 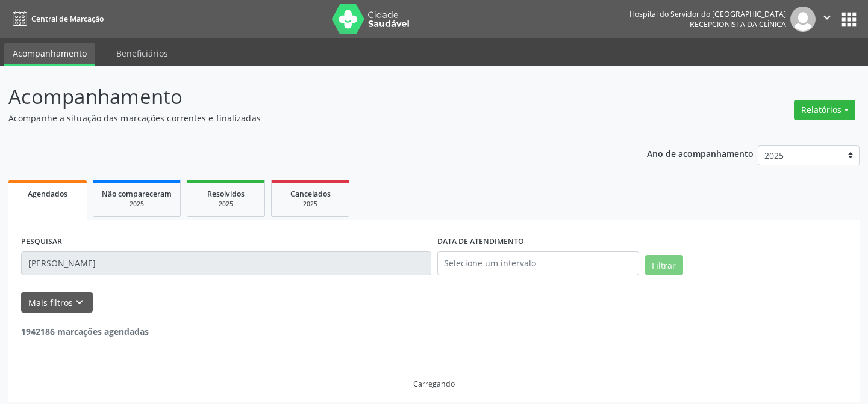 I want to click on a: Beneficiários, so click(x=142, y=53).